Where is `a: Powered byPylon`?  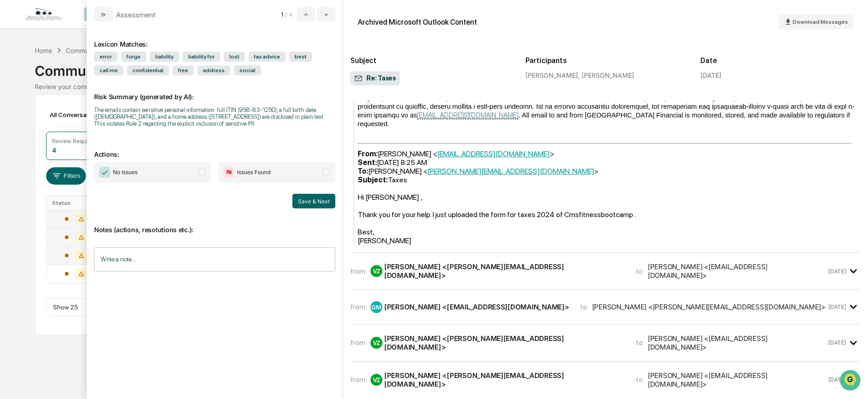
a: Powered byPylon is located at coordinates (87, 158).